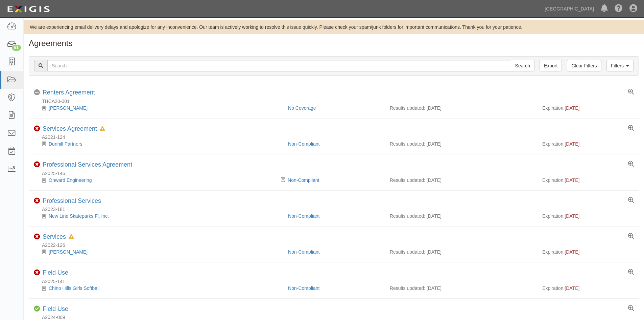  What do you see at coordinates (337, 137) in the screenshot?
I see `div: A2021-124` at bounding box center [337, 137].